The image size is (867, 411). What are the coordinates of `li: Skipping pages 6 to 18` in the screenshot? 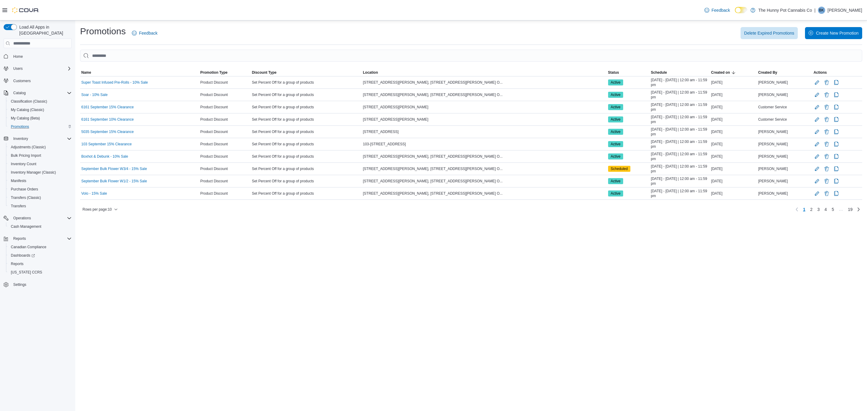 It's located at (841, 210).